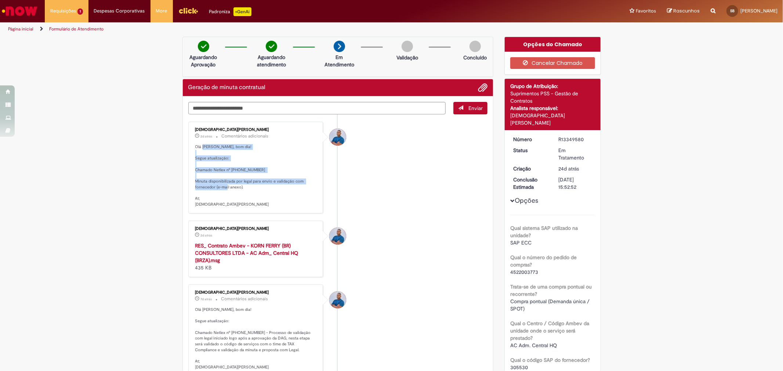  Describe the element at coordinates (207, 236) in the screenshot. I see `time: 26/08/2025 10:39:43` at that location.